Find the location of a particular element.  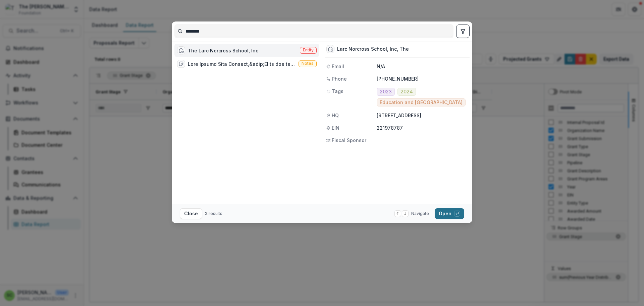

div: Lore Ipsumd Sita Consect,&adip;Elits doe tem inci utlaboreetd ma ali Enimad Minimven Qui nos Exer... is located at coordinates (242, 64).